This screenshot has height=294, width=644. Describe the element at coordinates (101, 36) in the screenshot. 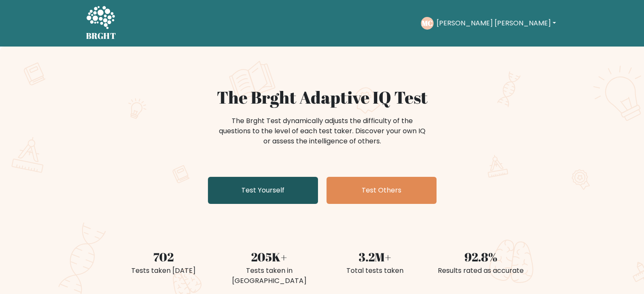

I see `h5: BRGHT` at that location.